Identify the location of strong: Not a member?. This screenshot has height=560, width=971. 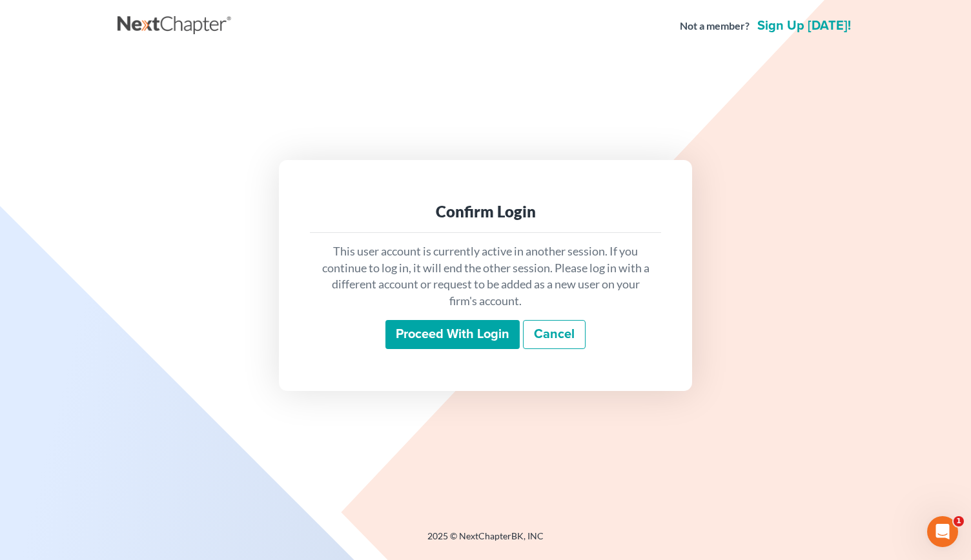
(715, 26).